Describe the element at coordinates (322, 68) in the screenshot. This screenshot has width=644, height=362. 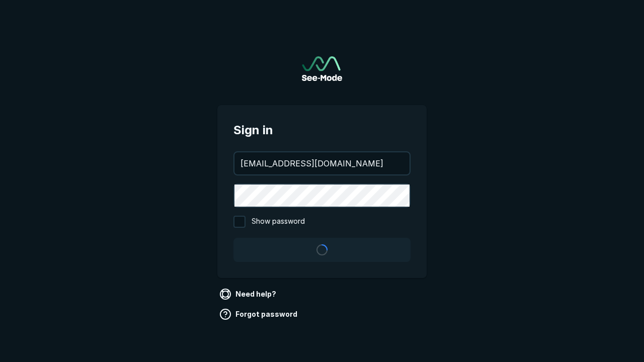
I see `a: Go to sign in` at that location.